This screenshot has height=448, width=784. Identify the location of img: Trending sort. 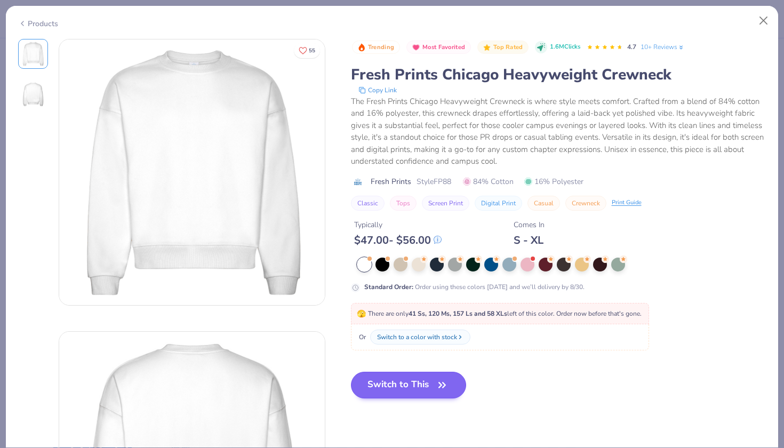
(362, 47).